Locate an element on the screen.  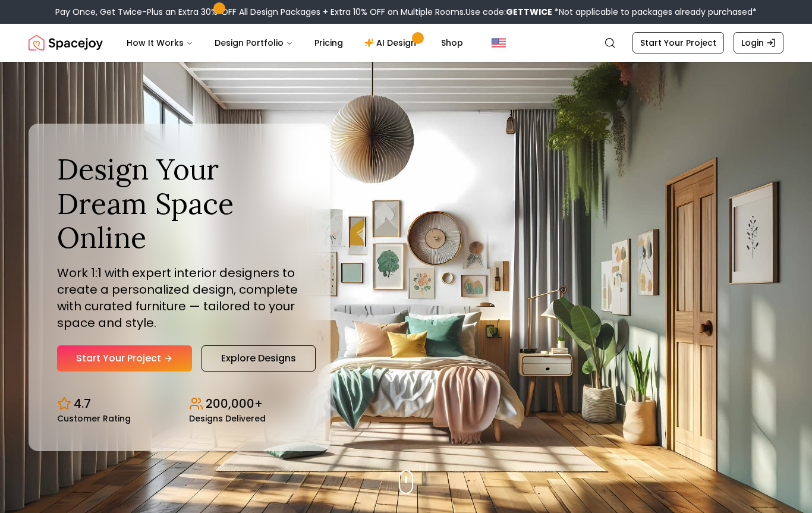
p: 4.7 is located at coordinates (82, 403).